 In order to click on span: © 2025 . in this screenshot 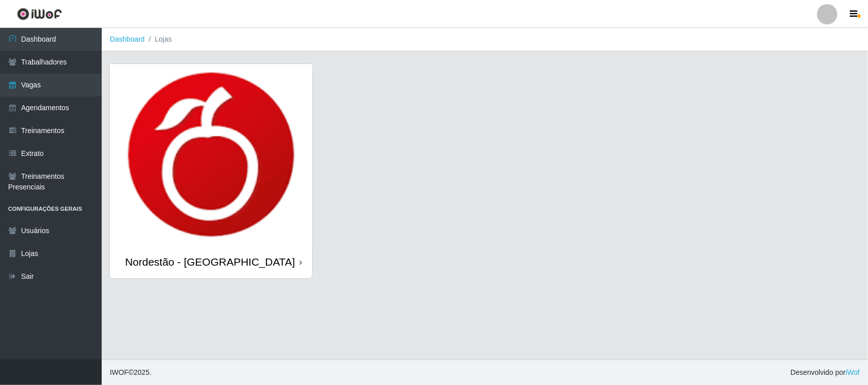, I will do `click(131, 373)`.